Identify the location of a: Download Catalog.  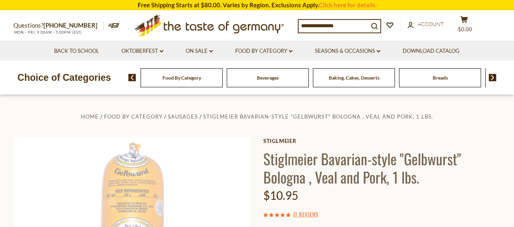
(431, 51).